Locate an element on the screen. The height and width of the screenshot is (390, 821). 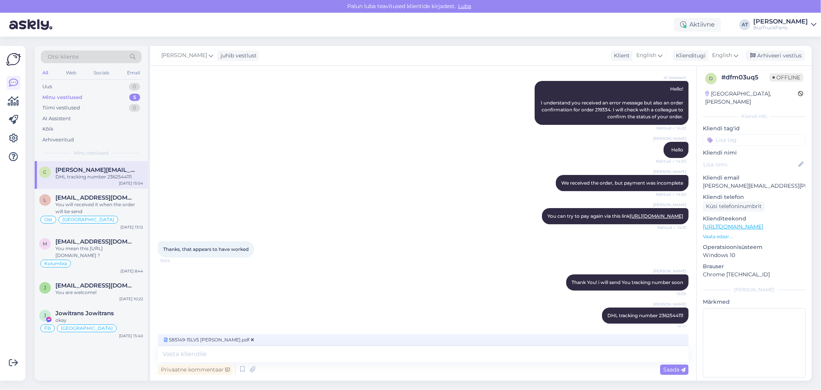
p: Kliendi telefon is located at coordinates (754, 197).